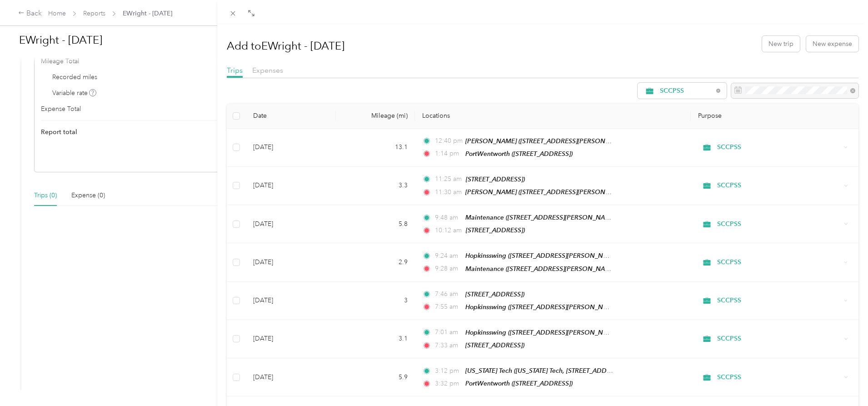  I want to click on td: 5.8, so click(376, 224).